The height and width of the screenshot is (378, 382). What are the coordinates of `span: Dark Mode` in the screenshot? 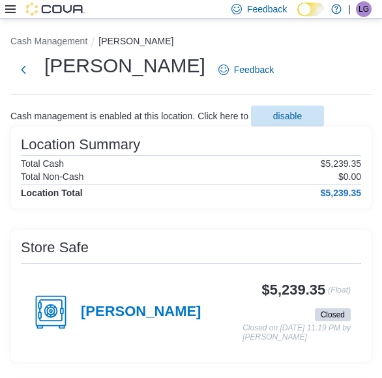 It's located at (298, 16).